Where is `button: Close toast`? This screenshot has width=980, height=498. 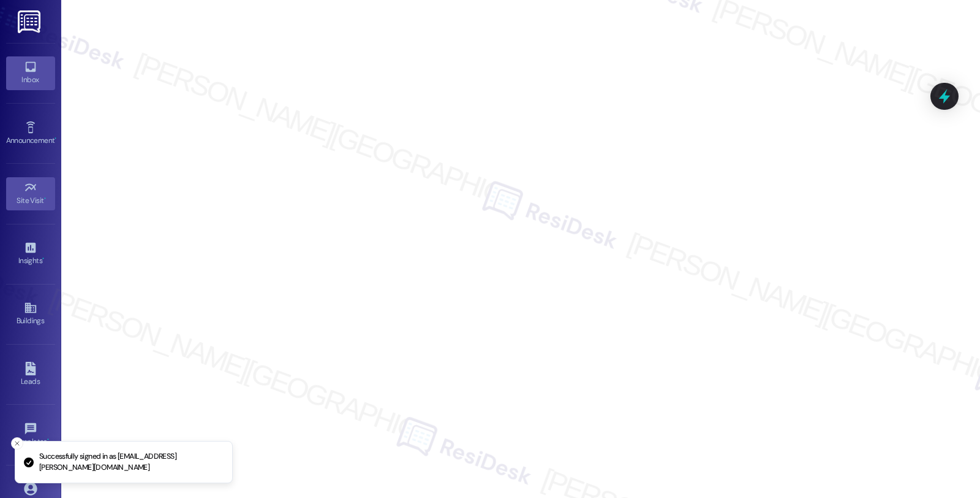 button: Close toast is located at coordinates (17, 444).